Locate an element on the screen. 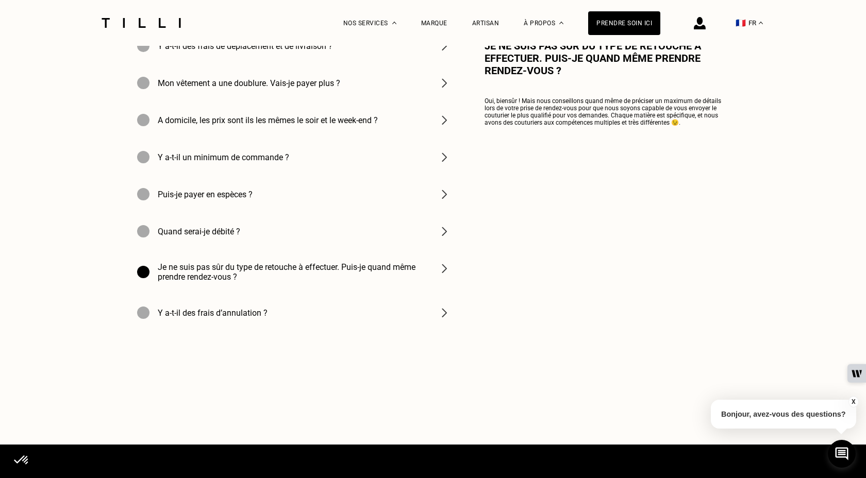 The width and height of the screenshot is (866, 478). div: Marque is located at coordinates (434, 23).